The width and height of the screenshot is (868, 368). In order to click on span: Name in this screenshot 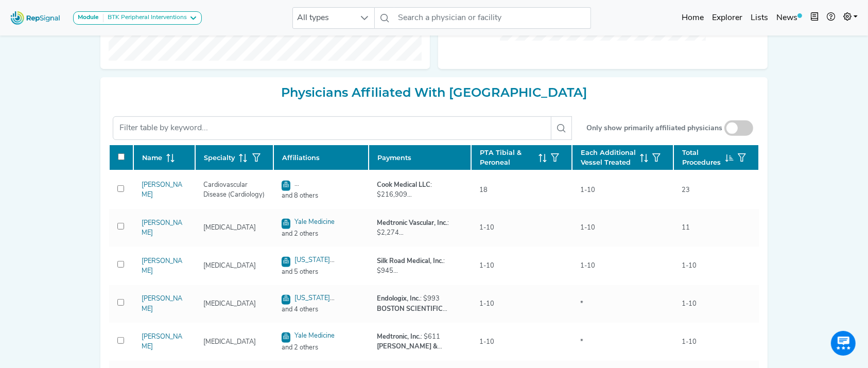, I will do `click(152, 158)`.